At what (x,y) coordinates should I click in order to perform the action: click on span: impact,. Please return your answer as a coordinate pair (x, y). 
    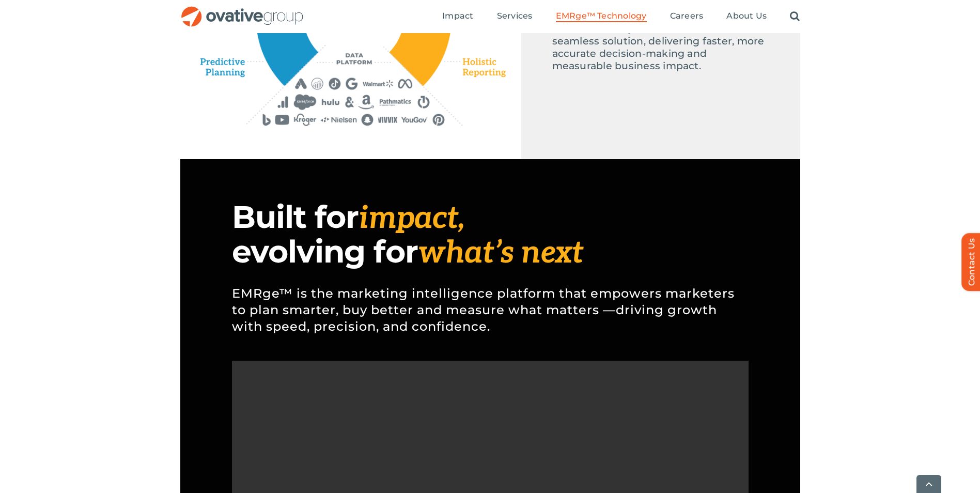
    Looking at the image, I should click on (411, 219).